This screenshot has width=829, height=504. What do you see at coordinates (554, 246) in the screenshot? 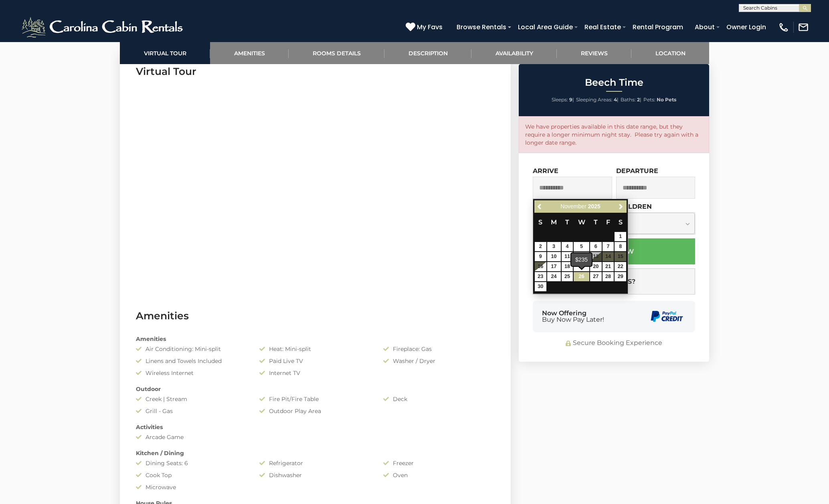
I see `a: 3` at bounding box center [554, 246].